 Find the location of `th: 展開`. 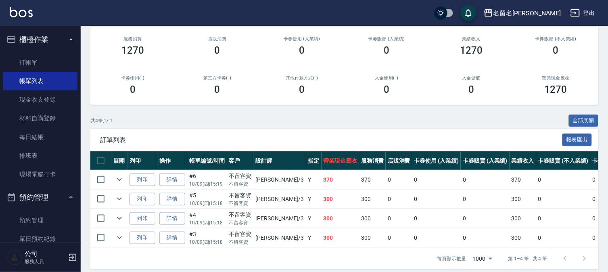

th: 展開 is located at coordinates (119, 161).